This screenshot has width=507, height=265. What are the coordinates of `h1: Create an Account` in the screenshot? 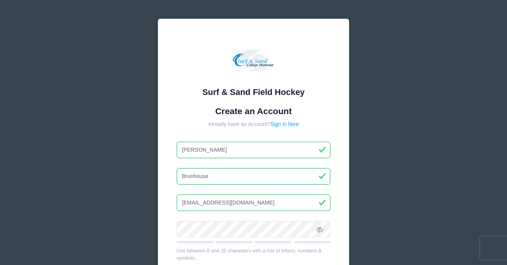 It's located at (253, 111).